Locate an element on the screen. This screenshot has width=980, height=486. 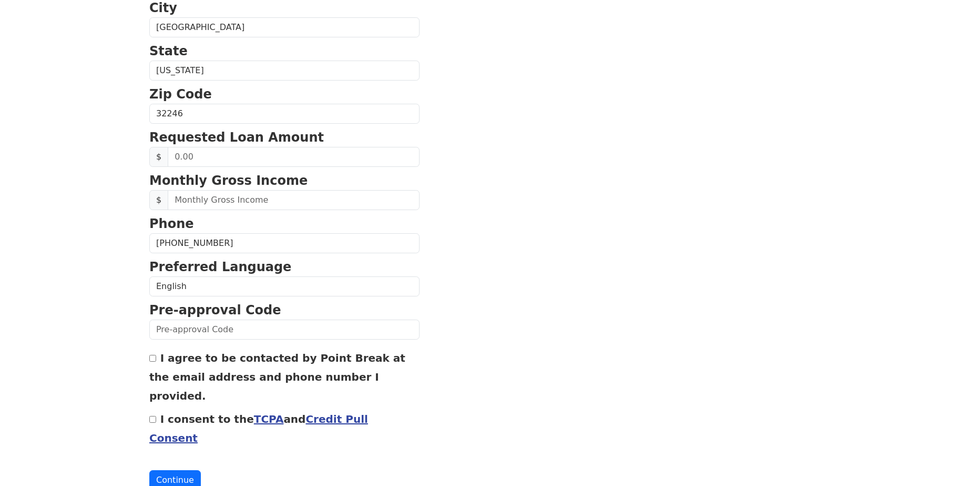
strong: Phone is located at coordinates (171, 223).